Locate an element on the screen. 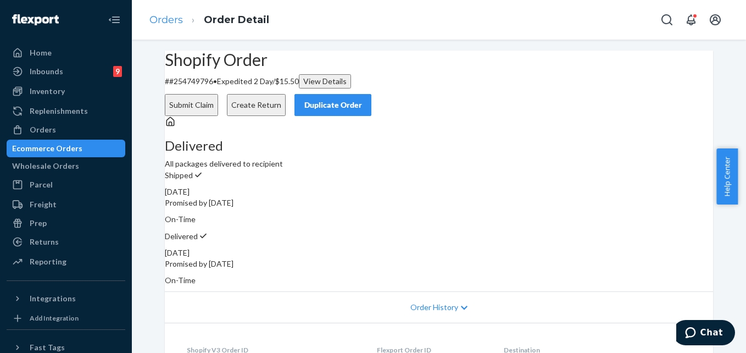 The image size is (746, 353). button: Duplicate Order is located at coordinates (333, 105).